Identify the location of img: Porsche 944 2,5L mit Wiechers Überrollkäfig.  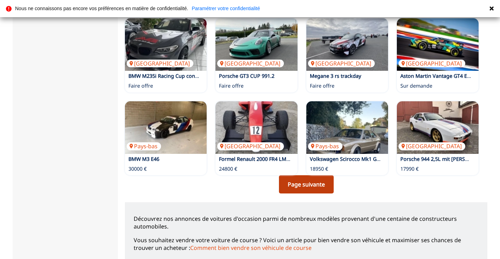
(437, 128).